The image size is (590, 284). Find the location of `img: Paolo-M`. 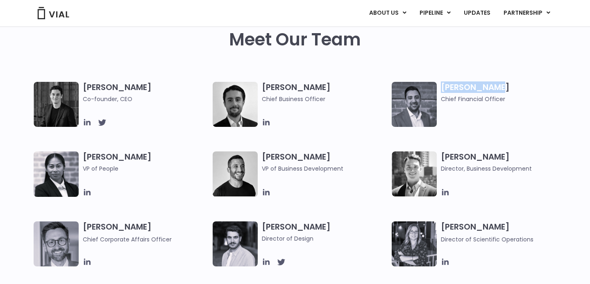

img: Paolo-M is located at coordinates (56, 244).